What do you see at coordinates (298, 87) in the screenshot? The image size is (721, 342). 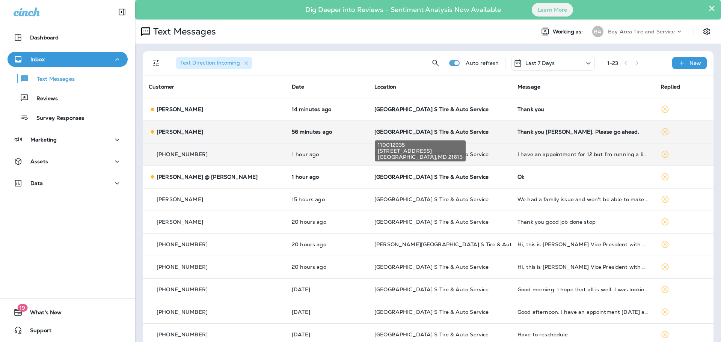 I see `span: Date` at bounding box center [298, 87].